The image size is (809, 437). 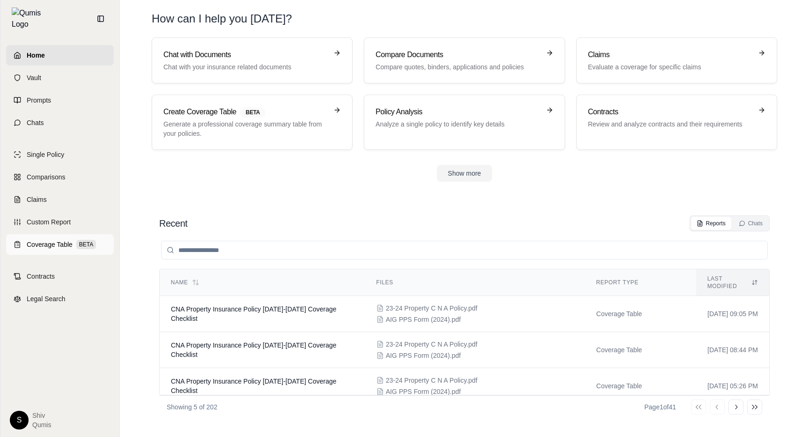 What do you see at coordinates (19, 420) in the screenshot?
I see `div: S` at bounding box center [19, 420].